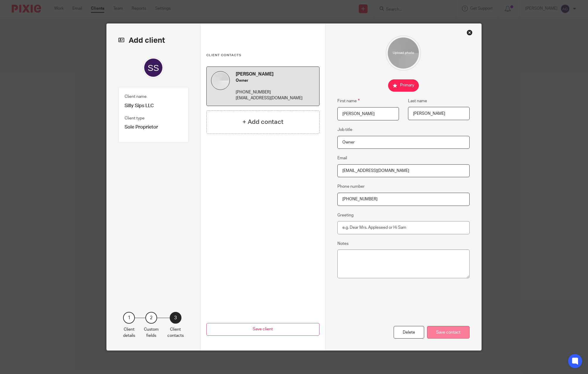  What do you see at coordinates (129, 318) in the screenshot?
I see `div: 1` at bounding box center [129, 318].